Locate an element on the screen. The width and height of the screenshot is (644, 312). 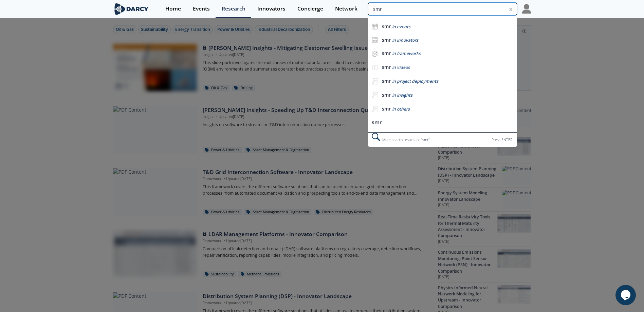
span: in project deployments is located at coordinates (415, 81).